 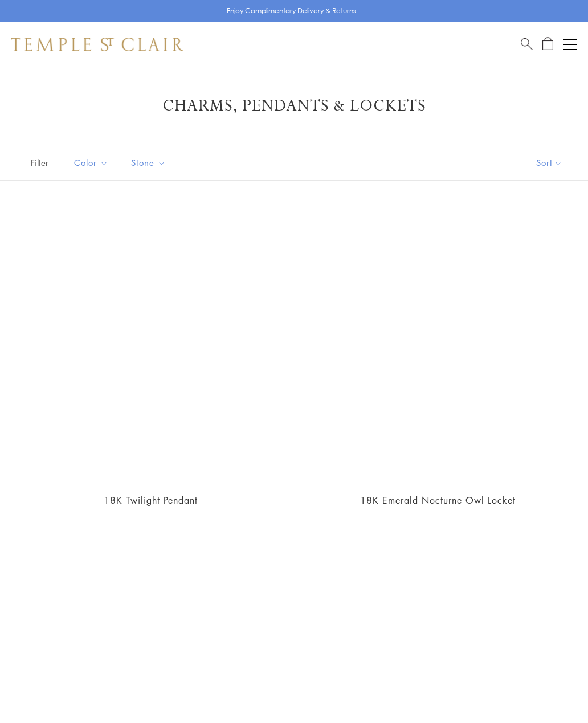 What do you see at coordinates (149, 163) in the screenshot?
I see `span: Stone` at bounding box center [149, 163].